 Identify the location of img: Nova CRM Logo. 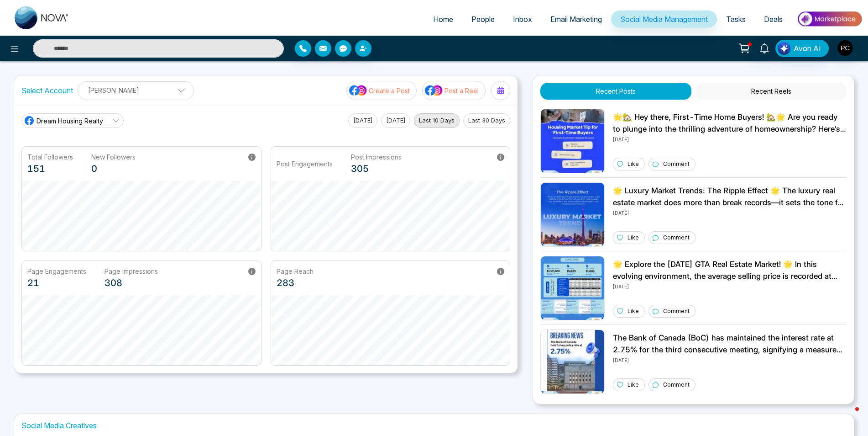
(42, 18).